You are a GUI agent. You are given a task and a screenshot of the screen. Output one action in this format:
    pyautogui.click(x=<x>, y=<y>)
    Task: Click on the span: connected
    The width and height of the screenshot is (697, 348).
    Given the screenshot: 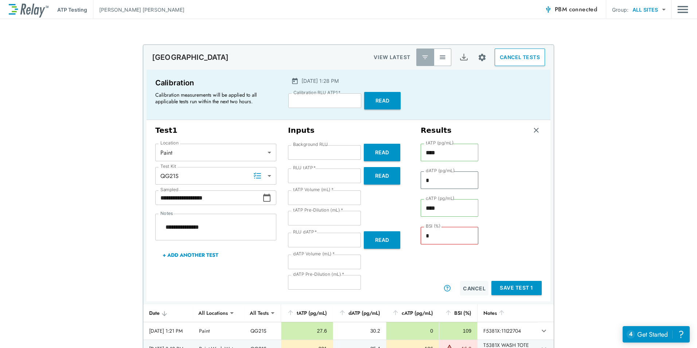 What is the action you would take?
    pyautogui.click(x=583, y=9)
    